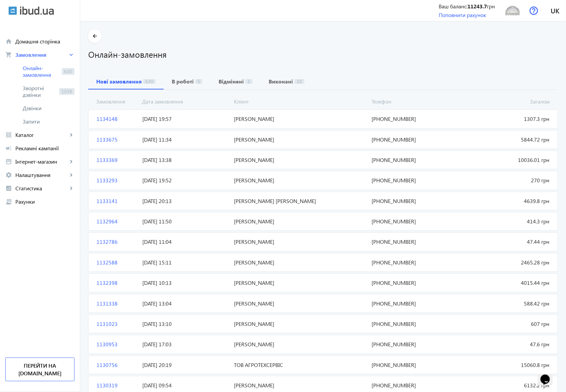 The image size is (566, 392). Describe the element at coordinates (249, 81) in the screenshot. I see `span: 1` at that location.